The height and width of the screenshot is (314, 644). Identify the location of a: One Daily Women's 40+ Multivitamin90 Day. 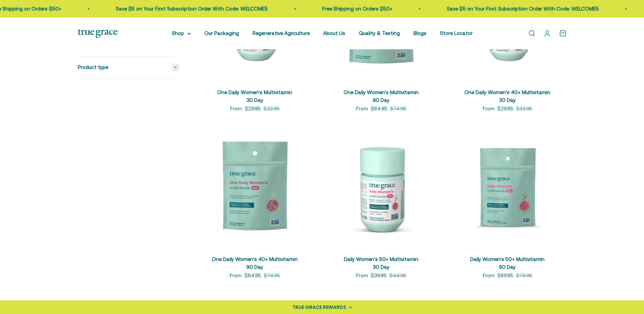
(254, 263).